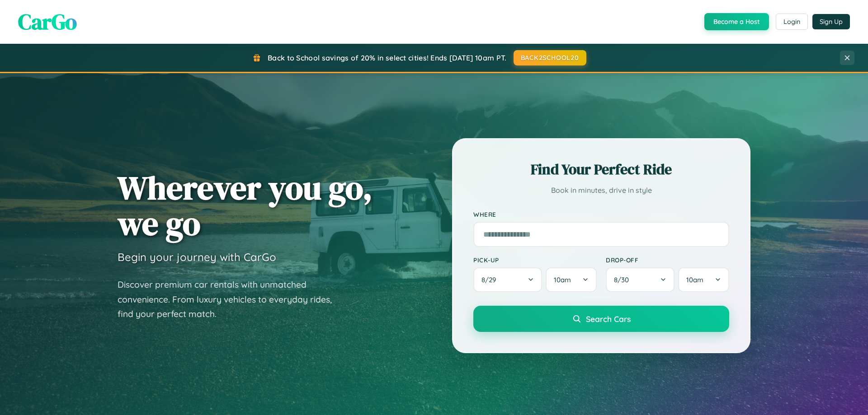 The height and width of the screenshot is (415, 868). I want to click on button: Login, so click(792, 22).